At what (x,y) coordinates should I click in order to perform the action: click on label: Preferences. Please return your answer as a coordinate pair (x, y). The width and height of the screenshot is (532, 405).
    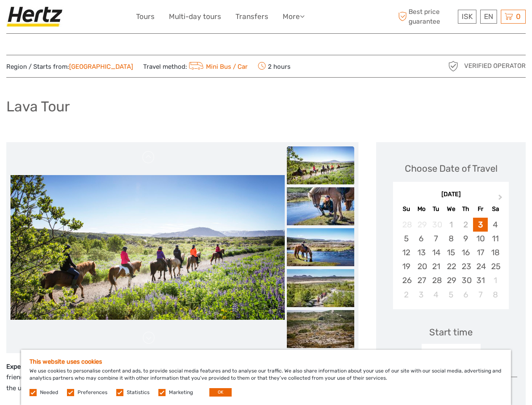
    Looking at the image, I should click on (92, 392).